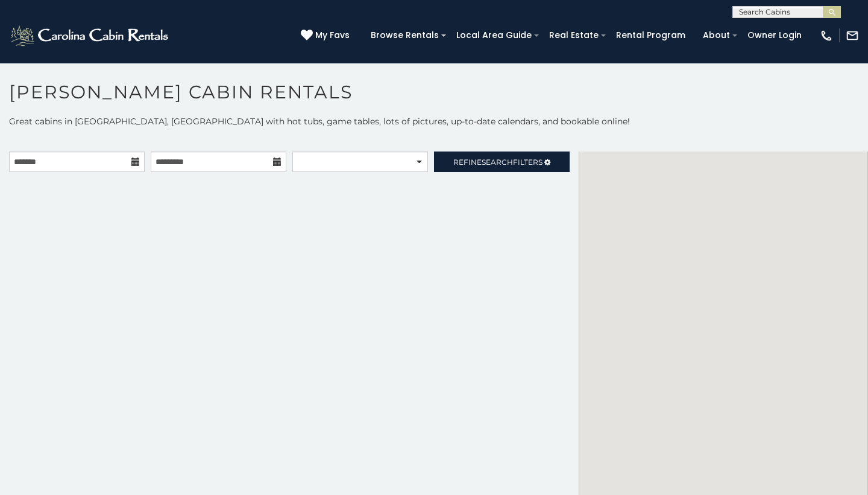 The height and width of the screenshot is (495, 868). Describe the element at coordinates (717, 35) in the screenshot. I see `a: About` at that location.